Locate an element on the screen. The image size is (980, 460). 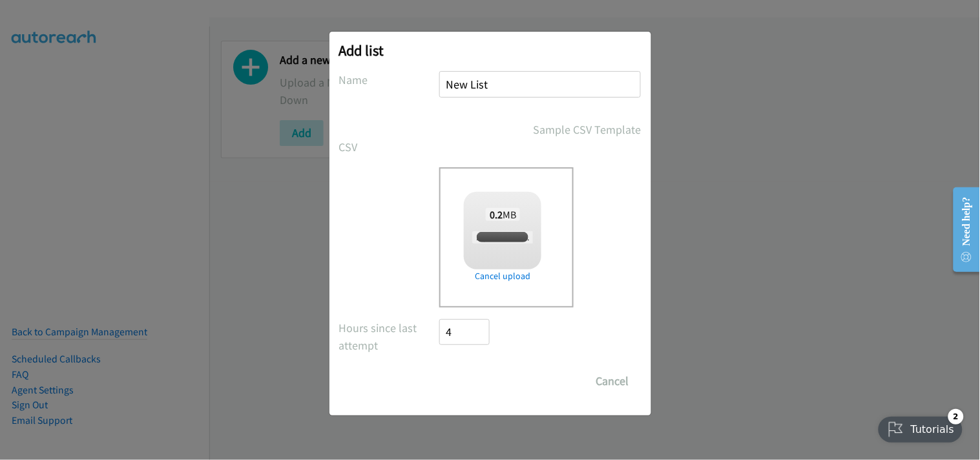
label: CSV is located at coordinates (390, 146).